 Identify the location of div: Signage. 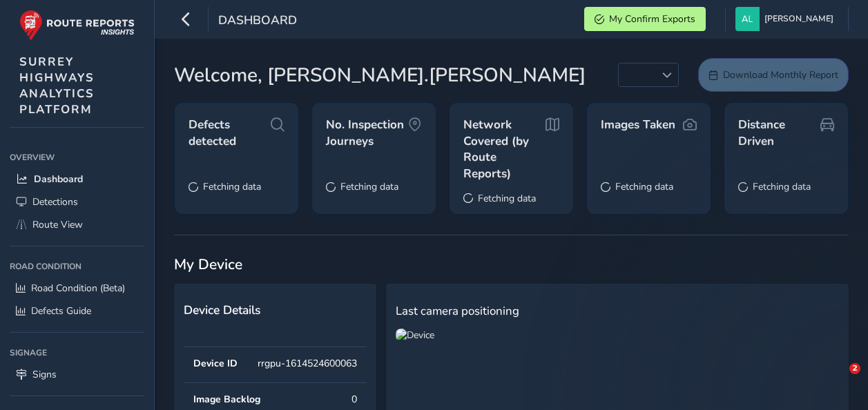
(76, 353).